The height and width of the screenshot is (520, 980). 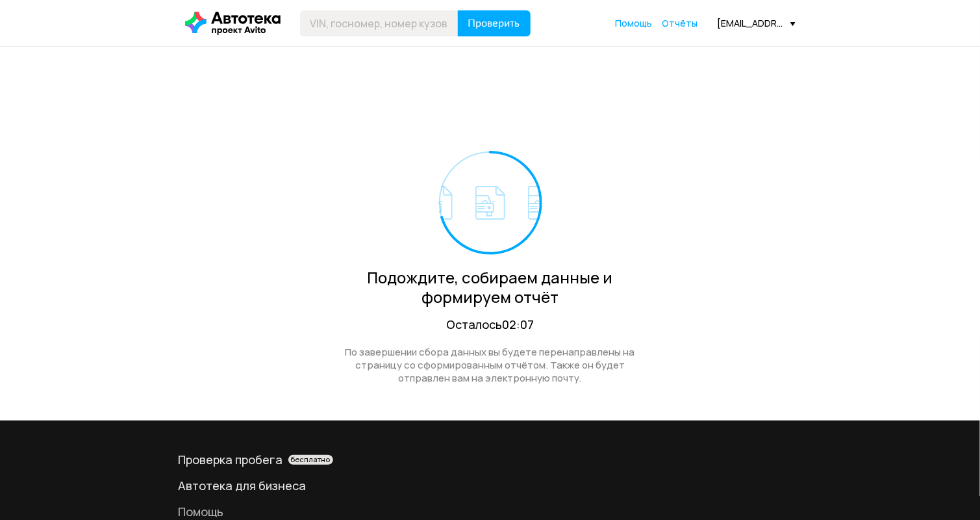 What do you see at coordinates (494, 23) in the screenshot?
I see `span: Проверить` at bounding box center [494, 23].